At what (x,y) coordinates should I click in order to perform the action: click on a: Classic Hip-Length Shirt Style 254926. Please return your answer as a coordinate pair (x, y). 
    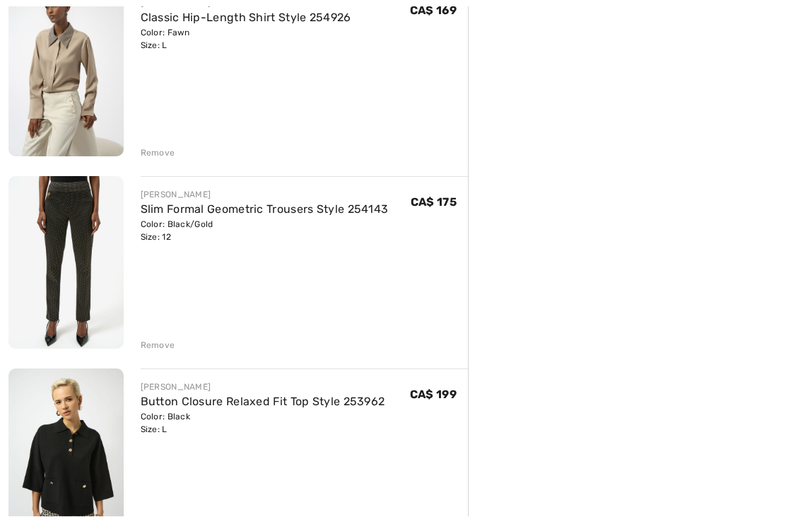
    Looking at the image, I should click on (246, 18).